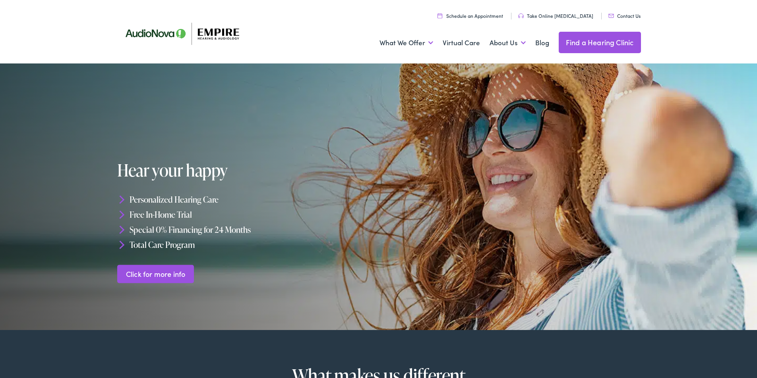  What do you see at coordinates (624, 15) in the screenshot?
I see `a: Contact Us` at bounding box center [624, 15].